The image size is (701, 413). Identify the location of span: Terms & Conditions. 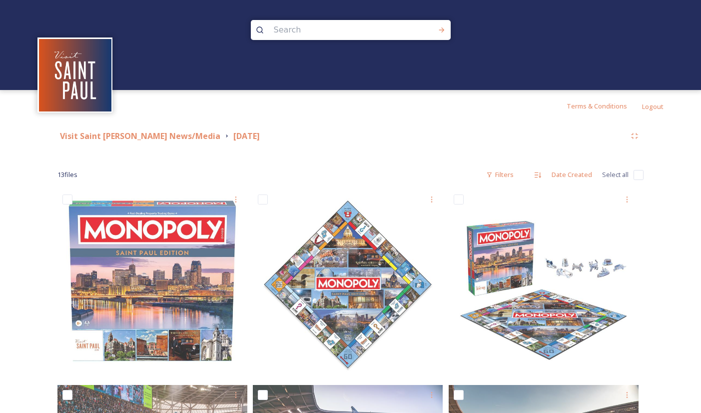
(597, 106).